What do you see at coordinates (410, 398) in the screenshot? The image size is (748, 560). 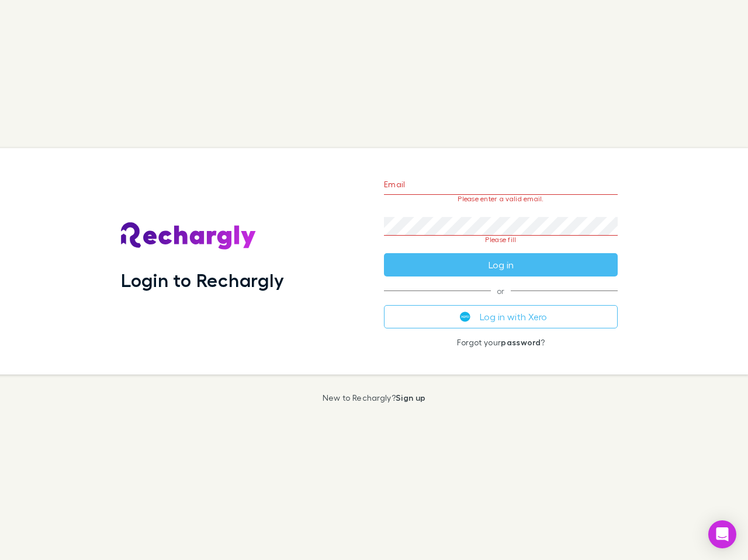 I see `a: Sign up` at bounding box center [410, 398].